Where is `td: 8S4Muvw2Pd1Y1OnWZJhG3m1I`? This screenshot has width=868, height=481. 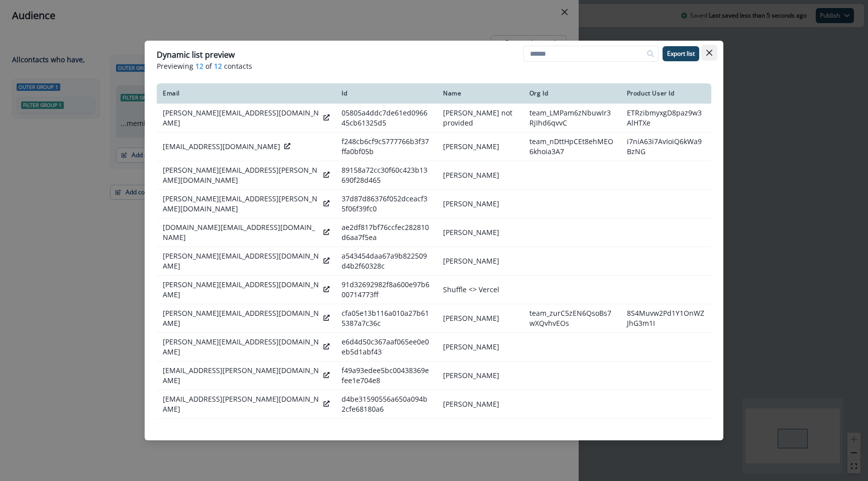 td: 8S4Muvw2Pd1Y1OnWZJhG3m1I is located at coordinates (666, 318).